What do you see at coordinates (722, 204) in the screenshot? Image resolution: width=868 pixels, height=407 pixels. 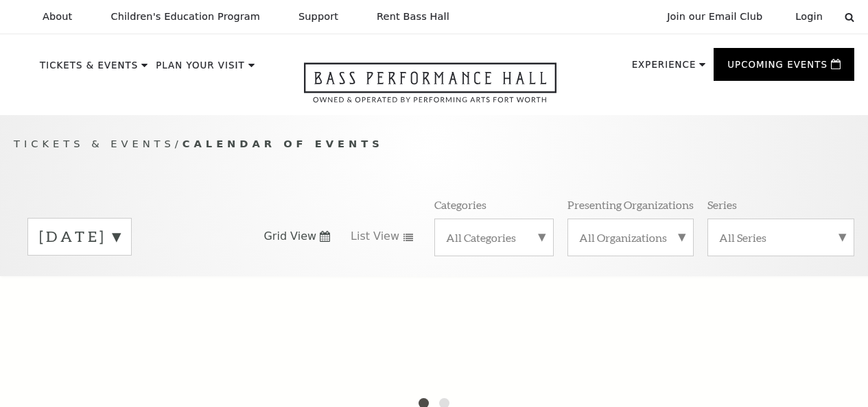 I see `p: Series` at bounding box center [722, 204].